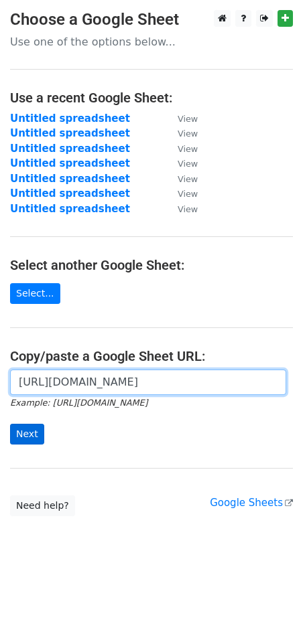 The height and width of the screenshot is (644, 303). What do you see at coordinates (42, 505) in the screenshot?
I see `a: Need help?` at bounding box center [42, 505].